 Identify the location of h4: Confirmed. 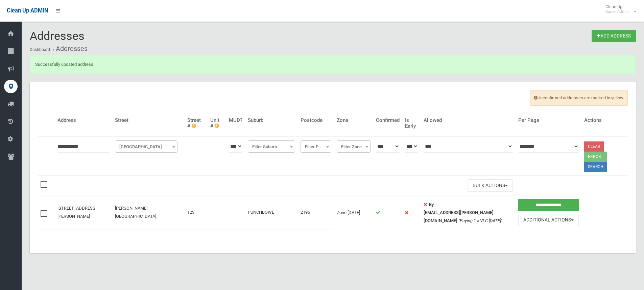
(388, 120).